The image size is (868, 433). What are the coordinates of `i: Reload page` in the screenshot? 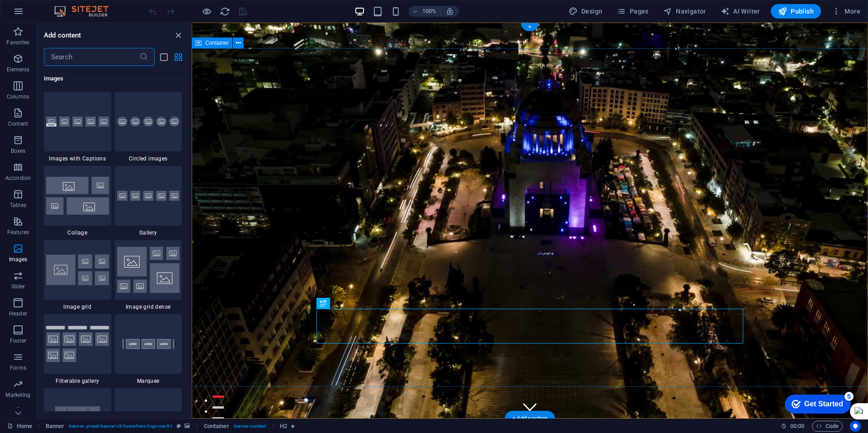 It's located at (225, 12).